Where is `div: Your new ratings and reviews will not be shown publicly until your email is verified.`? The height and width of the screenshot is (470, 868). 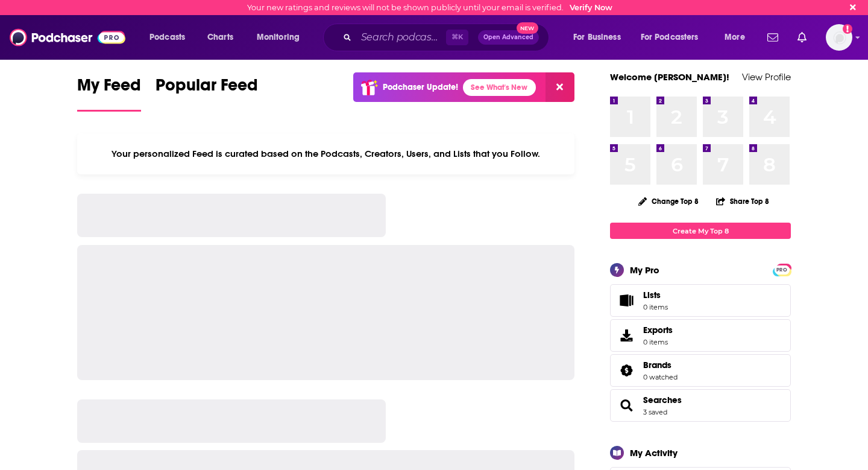 div: Your new ratings and reviews will not be shown publicly until your email is verified. is located at coordinates (430, 8).